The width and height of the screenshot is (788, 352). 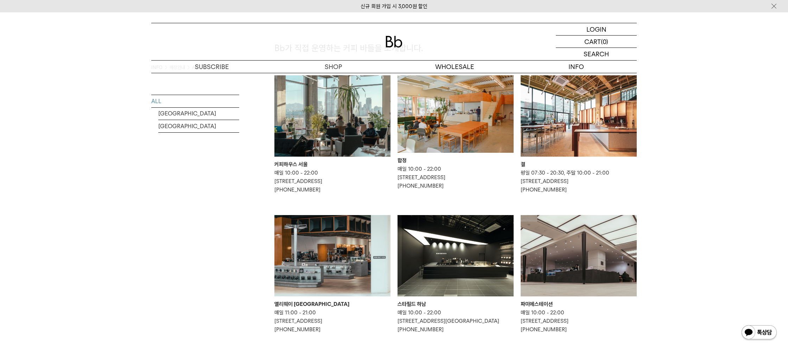 I want to click on p: SHOP, so click(x=333, y=66).